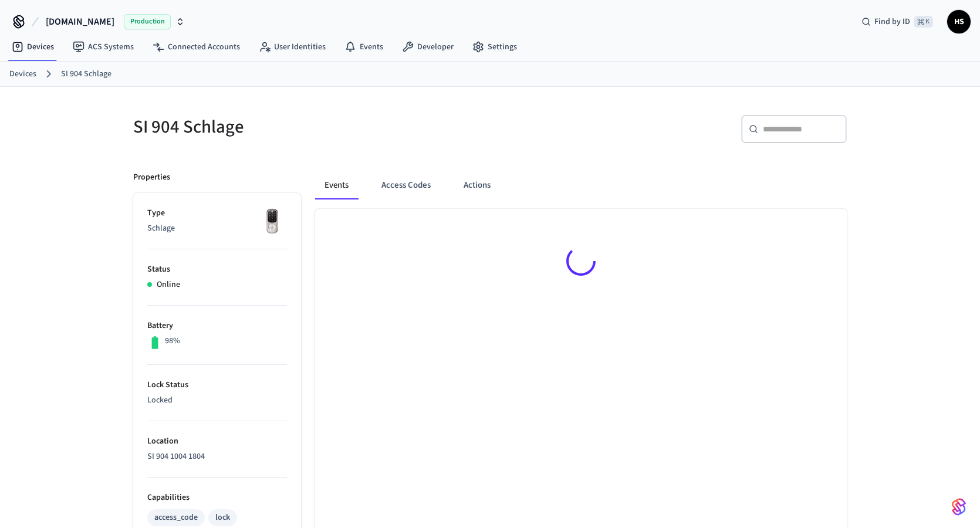 Image resolution: width=980 pixels, height=528 pixels. What do you see at coordinates (217, 441) in the screenshot?
I see `p: Location` at bounding box center [217, 441].